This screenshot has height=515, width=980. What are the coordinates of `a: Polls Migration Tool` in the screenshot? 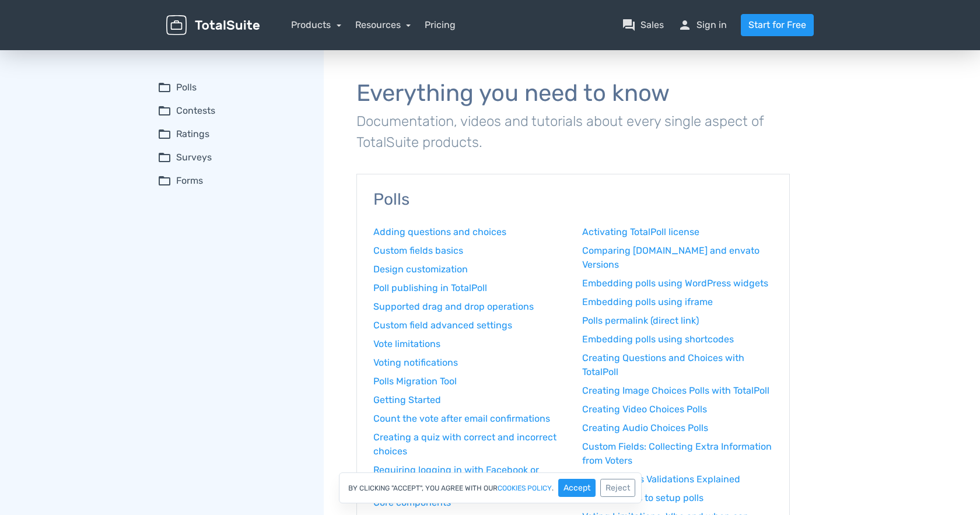 It's located at (469, 381).